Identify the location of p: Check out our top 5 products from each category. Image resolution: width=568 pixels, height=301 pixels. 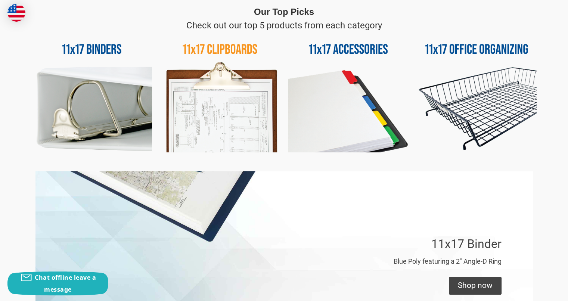
(284, 25).